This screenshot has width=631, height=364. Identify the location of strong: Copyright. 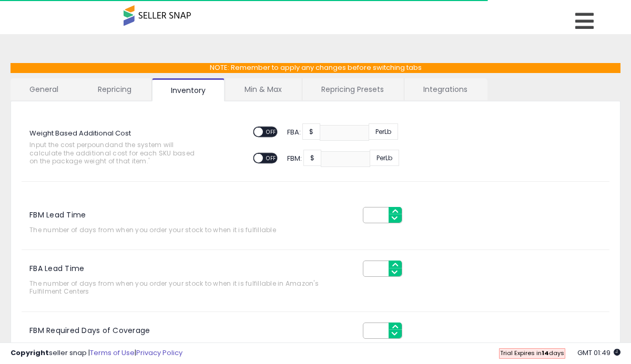
(29, 353).